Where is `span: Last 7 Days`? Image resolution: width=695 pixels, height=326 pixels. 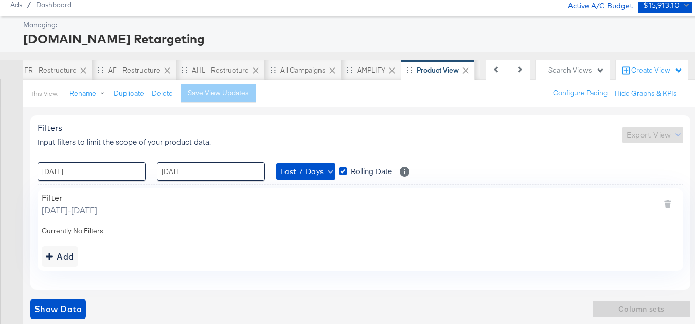 span: Last 7 Days is located at coordinates (306, 170).